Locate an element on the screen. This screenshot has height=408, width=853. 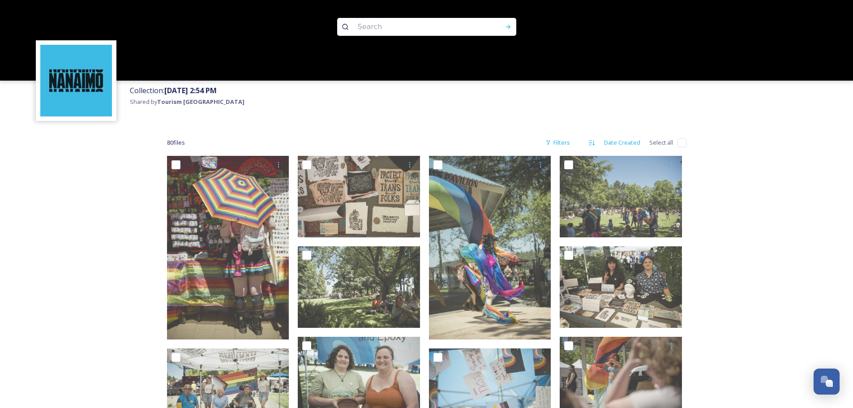
span: Collection: is located at coordinates (173, 90).